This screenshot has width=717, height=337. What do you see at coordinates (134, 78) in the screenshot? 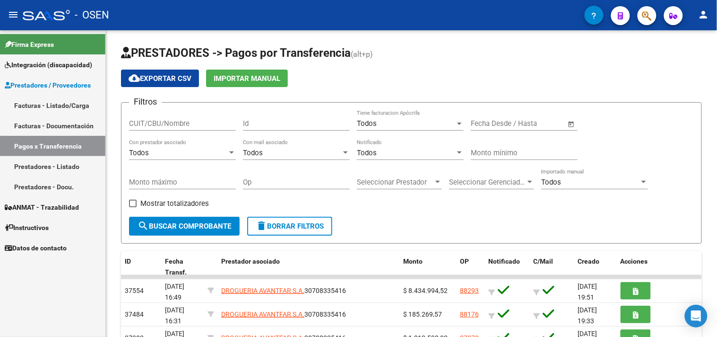
I see `mat-icon: cloud_download` at bounding box center [134, 78].